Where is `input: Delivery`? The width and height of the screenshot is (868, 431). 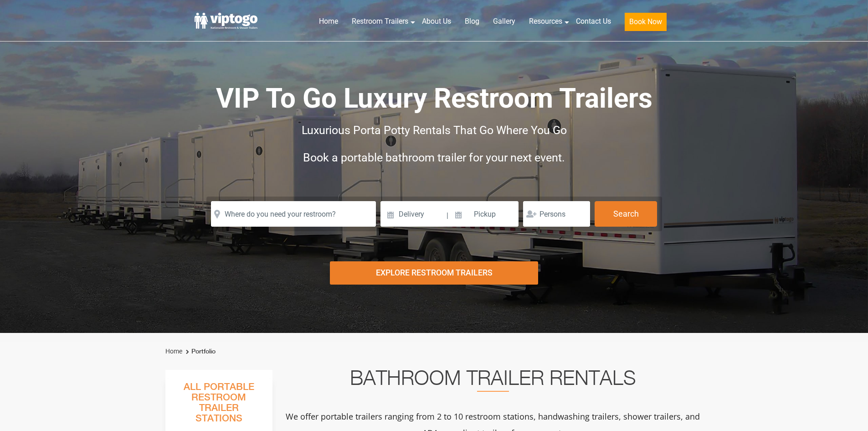 input: Delivery is located at coordinates (413, 214).